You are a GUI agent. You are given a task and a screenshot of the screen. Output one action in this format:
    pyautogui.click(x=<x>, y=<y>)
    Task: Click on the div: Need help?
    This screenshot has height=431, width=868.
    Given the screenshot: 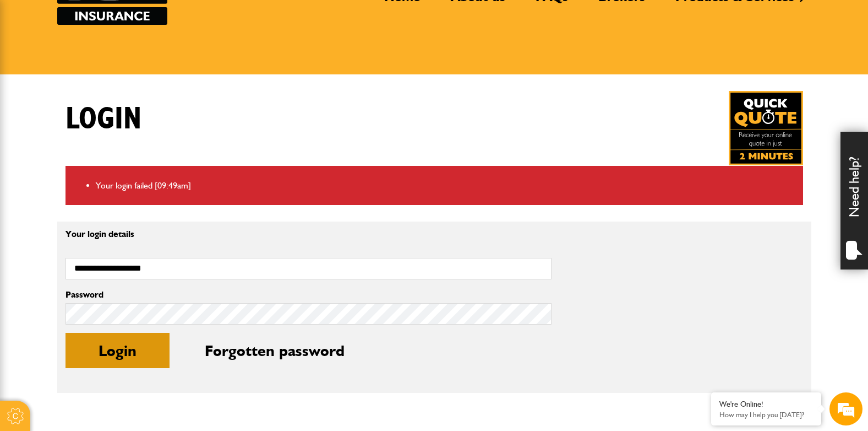 What is the action you would take?
    pyautogui.click(x=854, y=200)
    